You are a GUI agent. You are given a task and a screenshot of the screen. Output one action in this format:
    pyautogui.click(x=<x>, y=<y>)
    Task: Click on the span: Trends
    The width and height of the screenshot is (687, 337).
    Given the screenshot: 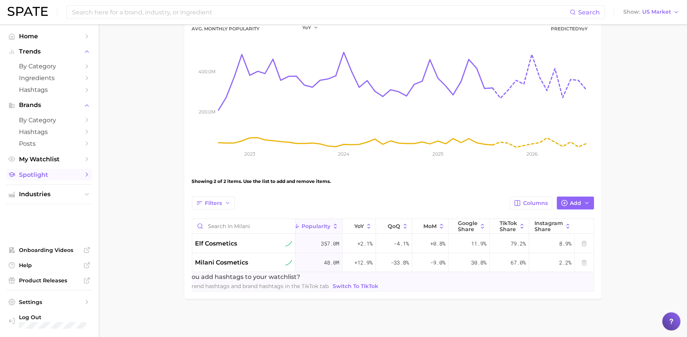 What is the action you would take?
    pyautogui.click(x=49, y=52)
    